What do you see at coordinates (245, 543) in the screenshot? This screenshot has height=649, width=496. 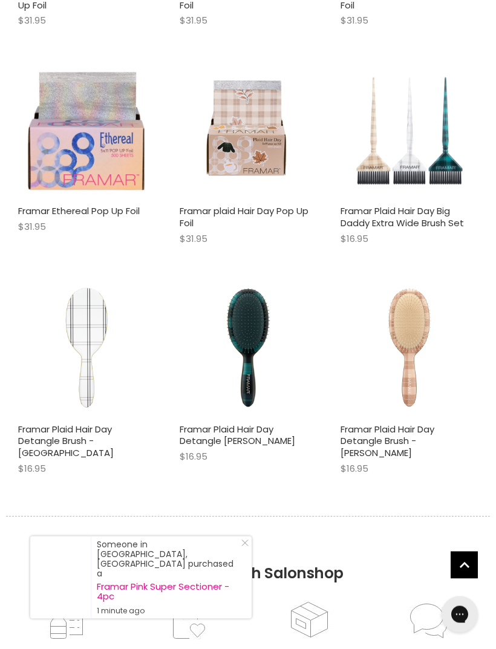 I see `svg: Close Icon` at bounding box center [245, 543].